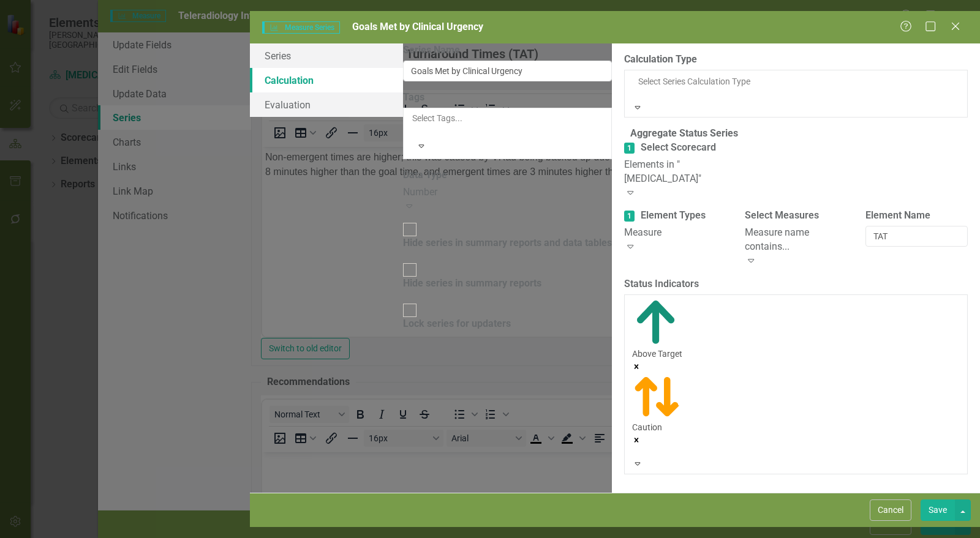 This screenshot has width=980, height=538. Describe the element at coordinates (507, 193) in the screenshot. I see `div: Number` at that location.